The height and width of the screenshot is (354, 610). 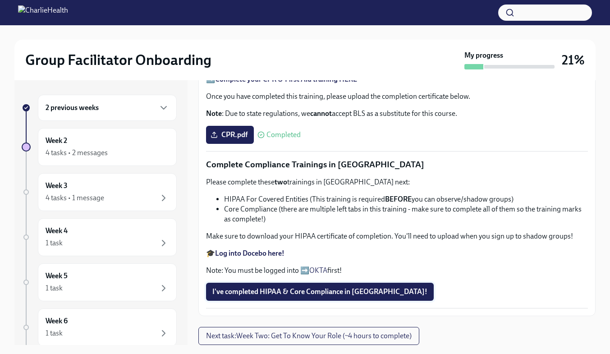 I want to click on button: Next task:Week Two: Get To Know Your Role (~4 hours to complete), so click(x=309, y=336).